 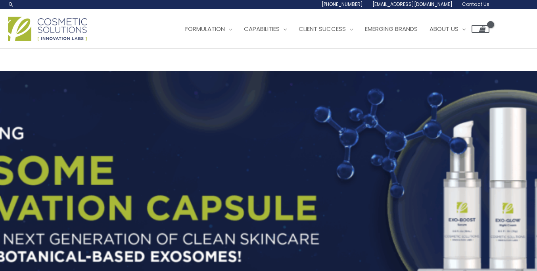 What do you see at coordinates (475, 4) in the screenshot?
I see `span: Contact Us` at bounding box center [475, 4].